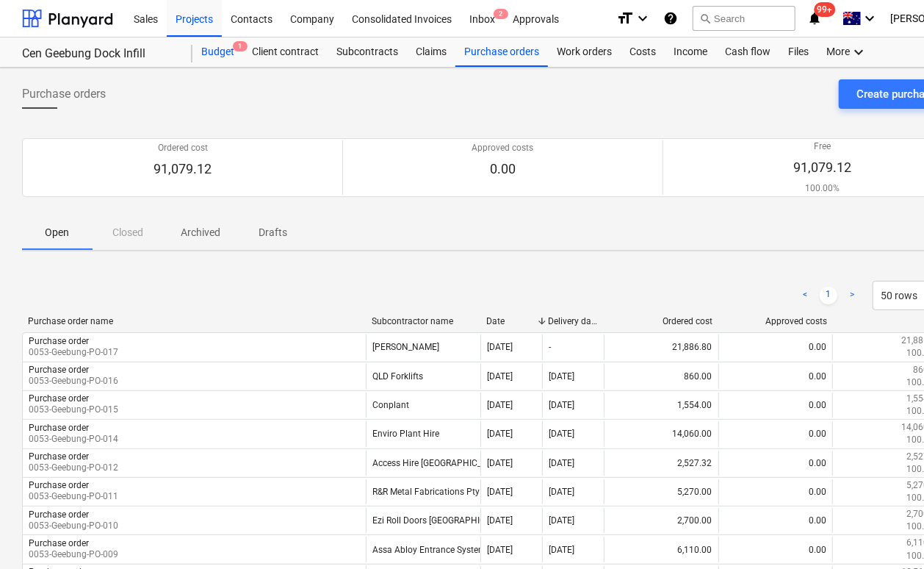 The height and width of the screenshot is (569, 924). I want to click on div: 2,700.00, so click(660, 520).